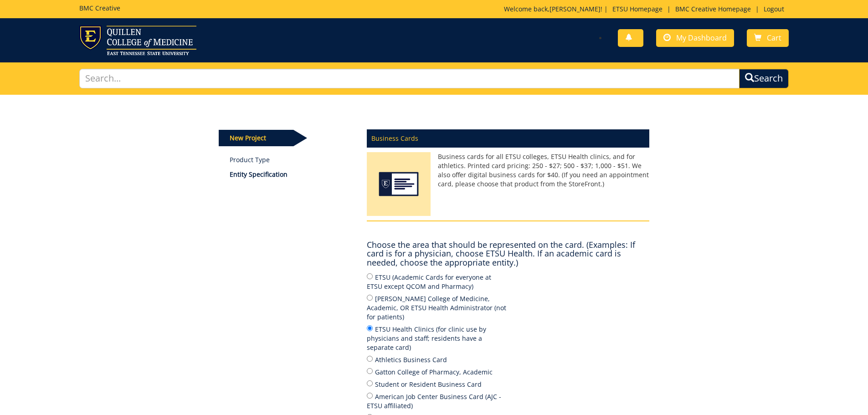 The width and height of the screenshot is (868, 415). Describe the element at coordinates (291, 174) in the screenshot. I see `p: Entity Specification` at that location.